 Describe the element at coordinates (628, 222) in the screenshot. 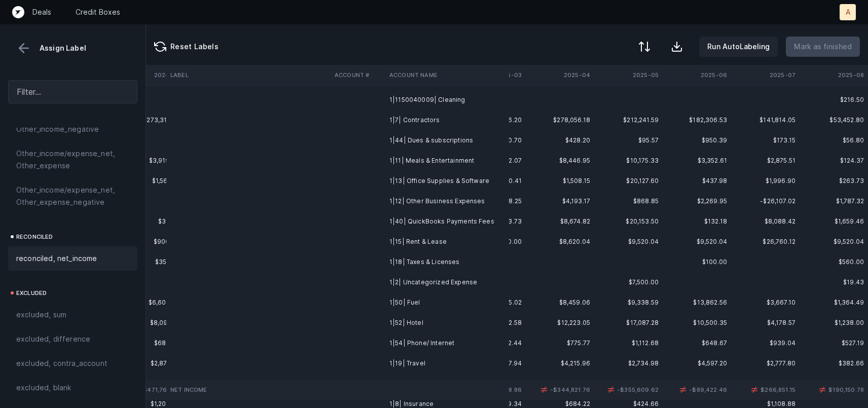

I see `td: $20,153.50` at that location.